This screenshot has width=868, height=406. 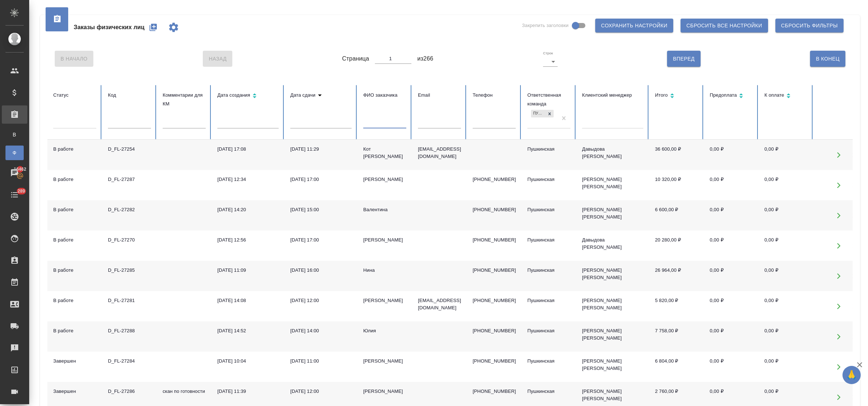 What do you see at coordinates (676, 336) in the screenshot?
I see `td: 7 758,00 ₽` at bounding box center [676, 336].